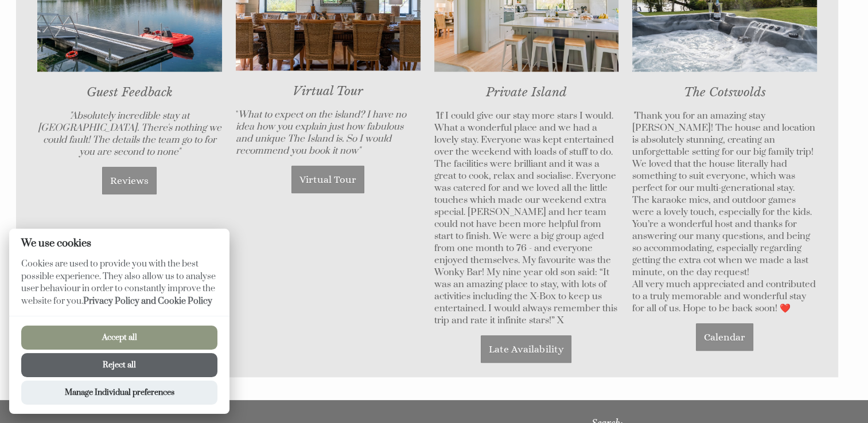 The height and width of the screenshot is (423, 868). I want to click on h2: Private Island, so click(527, 92).